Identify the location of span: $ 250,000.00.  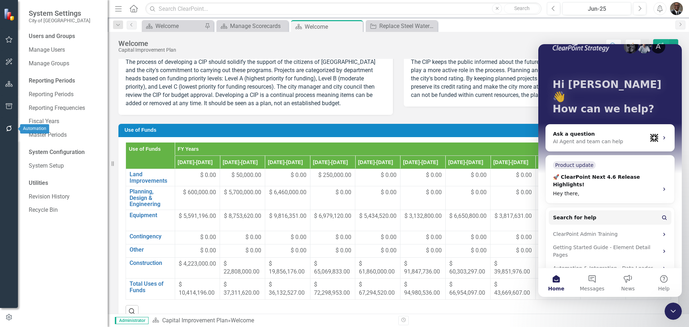
(335, 175).